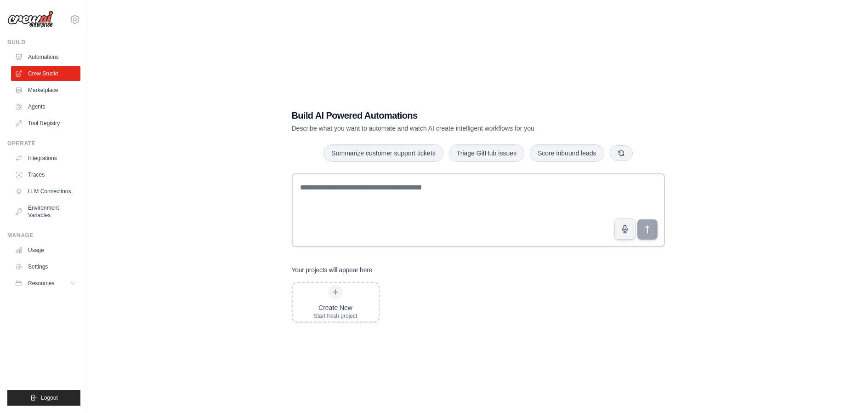  I want to click on div: Operate, so click(44, 143).